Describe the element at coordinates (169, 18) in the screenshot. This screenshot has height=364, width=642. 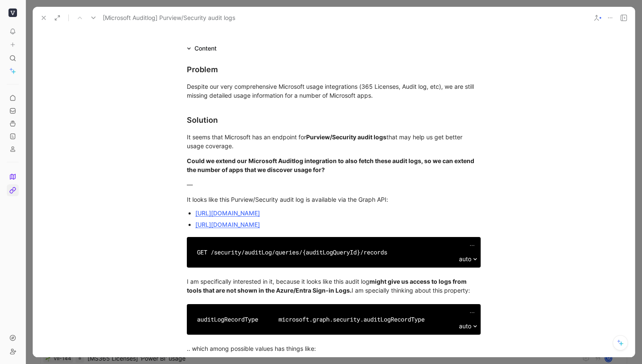
I see `span: [Microsoft Auditlog] Purview/Security audit logs` at that location.